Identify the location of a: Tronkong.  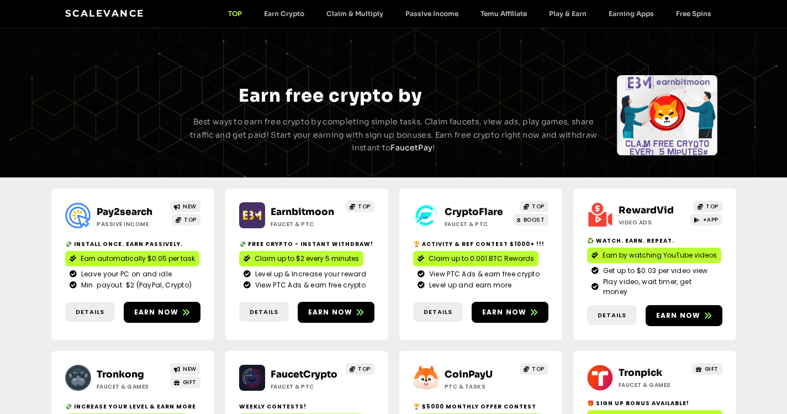
(120, 374).